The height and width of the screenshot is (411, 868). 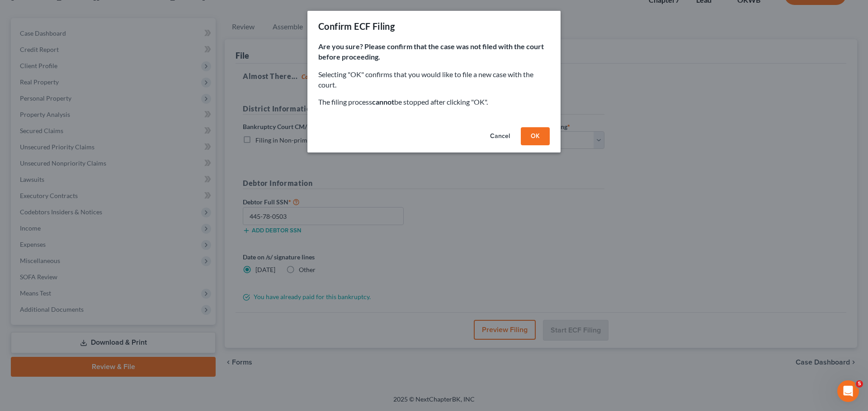 What do you see at coordinates (434, 102) in the screenshot?
I see `p: The filing process be stopped after clicking "OK".` at bounding box center [434, 102].